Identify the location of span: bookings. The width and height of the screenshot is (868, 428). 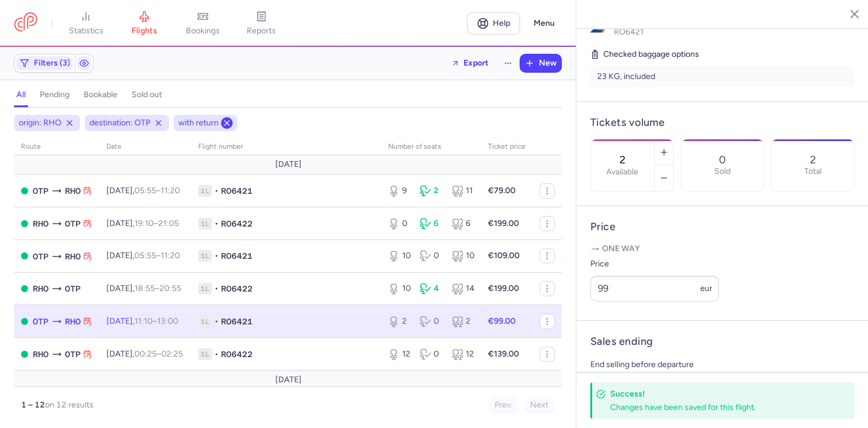
(203, 31).